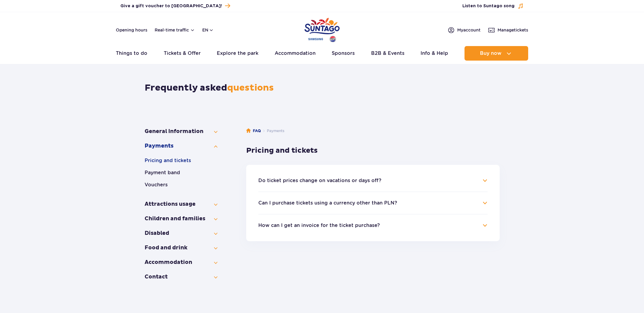  Describe the element at coordinates (296, 54) in the screenshot. I see `a: Accommodation` at that location.